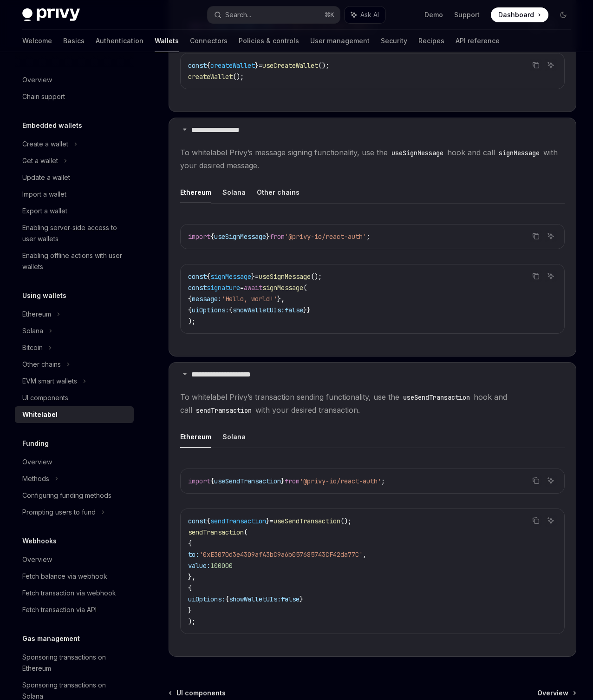 This screenshot has height=700, width=593. I want to click on h5: Webhooks, so click(40, 541).